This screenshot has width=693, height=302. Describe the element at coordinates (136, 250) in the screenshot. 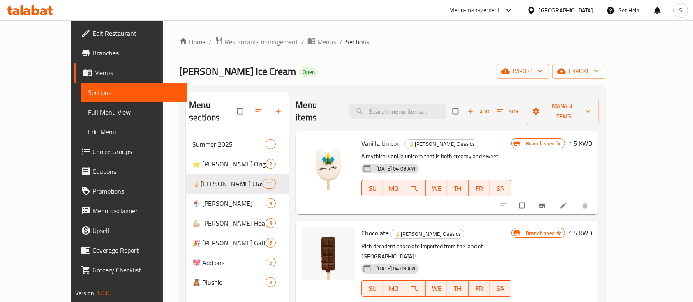

I see `span: Coverage Report` at that location.